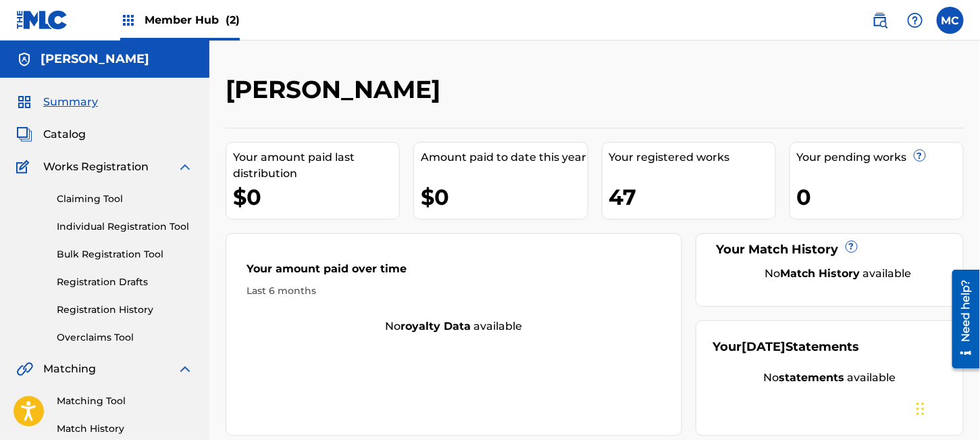 The image size is (980, 440). Describe the element at coordinates (504, 157) in the screenshot. I see `div: Amount paid to date this year` at that location.